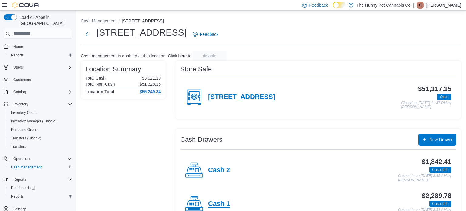  Describe the element at coordinates (420, 5) in the screenshot. I see `span: JS` at that location.